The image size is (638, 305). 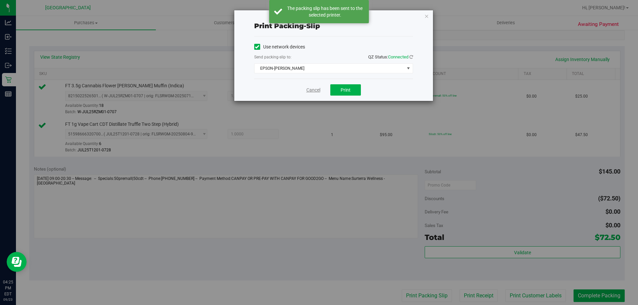 What do you see at coordinates (390, 57) in the screenshot?
I see `span: QZ Status:` at bounding box center [390, 57].